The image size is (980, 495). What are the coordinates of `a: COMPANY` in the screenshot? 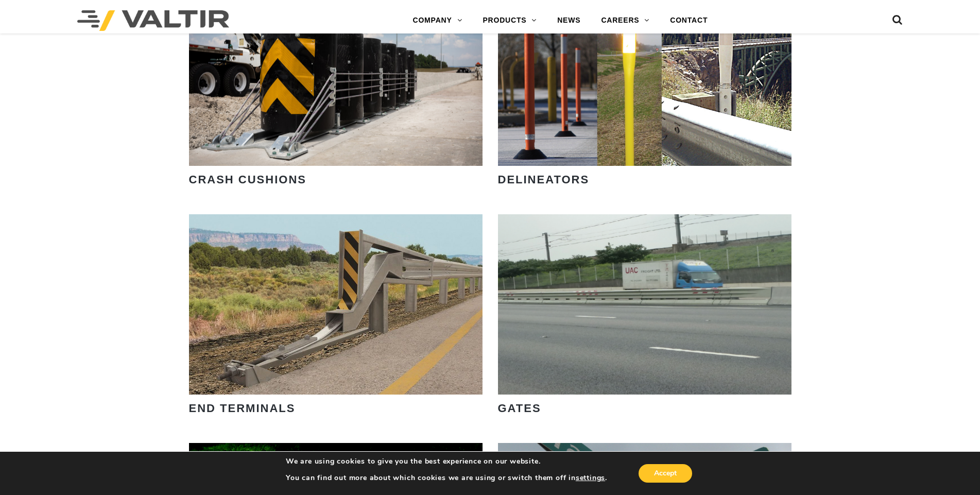 It's located at (437, 21).